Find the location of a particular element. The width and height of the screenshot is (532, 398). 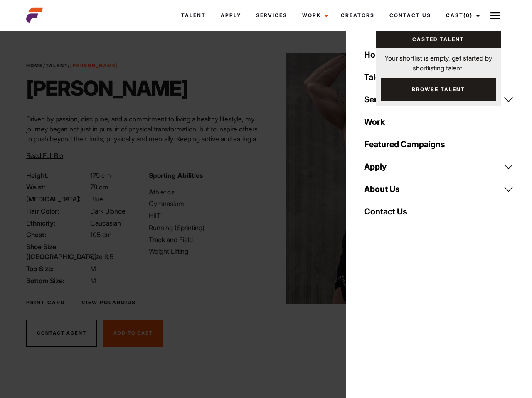

span: Chest: is located at coordinates (57, 235).